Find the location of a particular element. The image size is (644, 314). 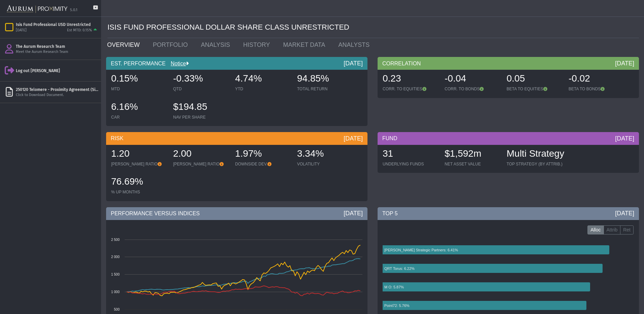

div: $1,592m is located at coordinates (473, 154).